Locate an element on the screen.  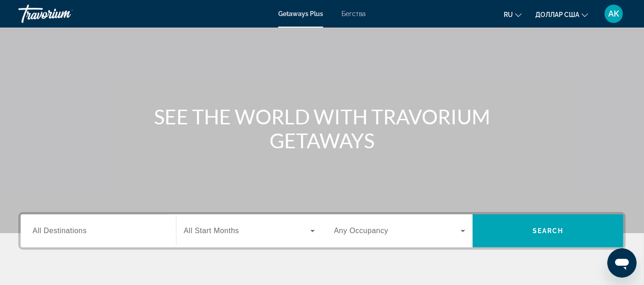
font: АК is located at coordinates (614, 13).